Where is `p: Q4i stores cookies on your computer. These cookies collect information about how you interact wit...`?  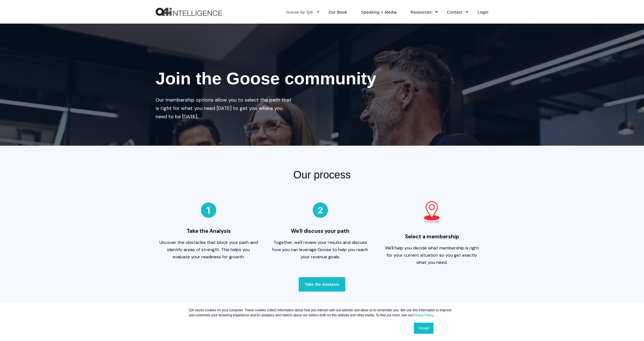 p: Q4i stores cookies on your computer. These cookies collect information about how you interact wit... is located at coordinates (322, 313).